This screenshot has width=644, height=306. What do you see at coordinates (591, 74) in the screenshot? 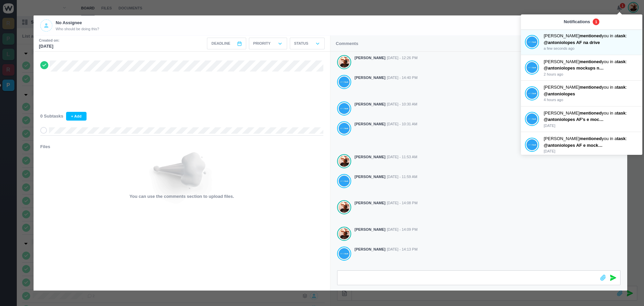
I see `p: 2 hours ago` at bounding box center [591, 74].